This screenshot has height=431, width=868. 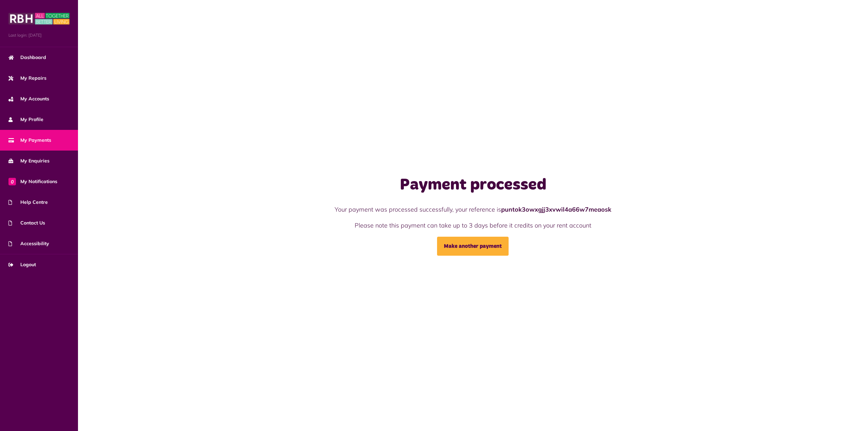 I want to click on strong: puntok3owxgjj3xvwil4a66w7meaosk, so click(x=556, y=209).